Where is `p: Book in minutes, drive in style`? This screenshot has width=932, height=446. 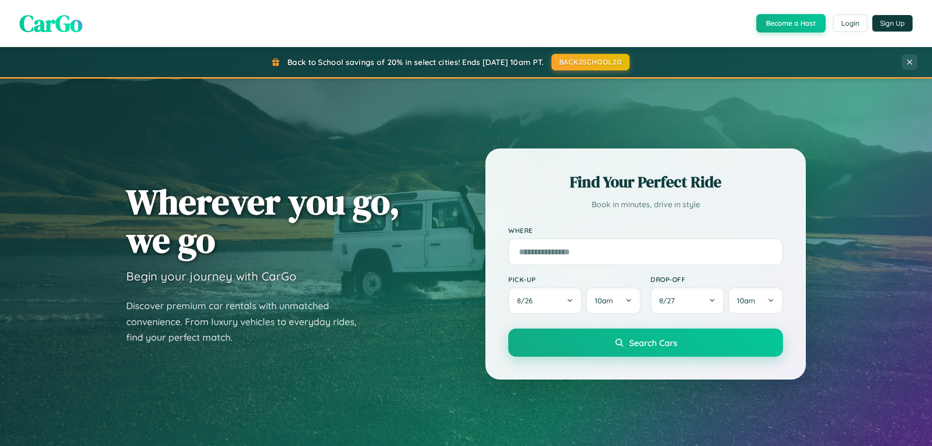
p: Book in minutes, drive in style is located at coordinates (645, 204).